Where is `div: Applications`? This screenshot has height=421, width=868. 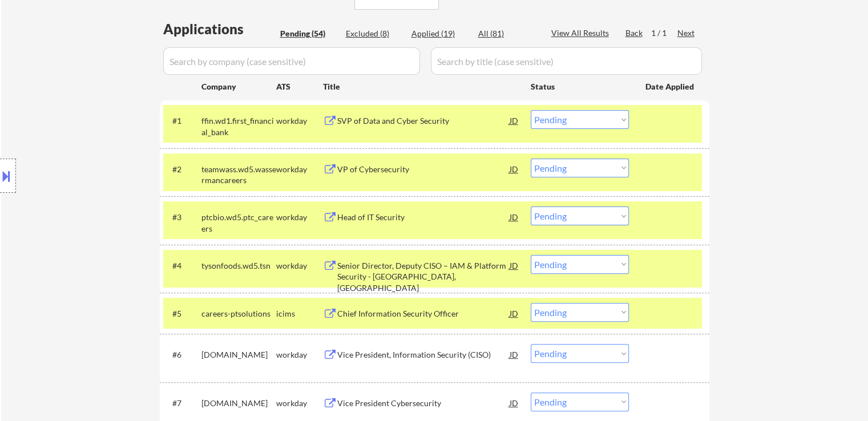 div: Applications is located at coordinates (220, 29).